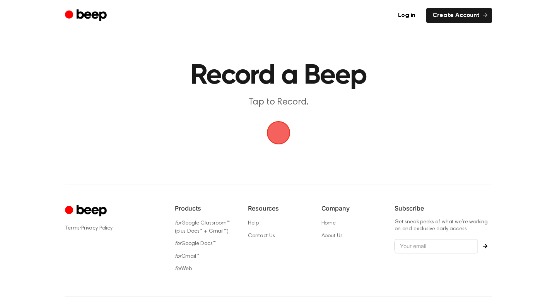 Image resolution: width=557 pixels, height=305 pixels. What do you see at coordinates (351, 208) in the screenshot?
I see `h6: Company` at bounding box center [351, 208].